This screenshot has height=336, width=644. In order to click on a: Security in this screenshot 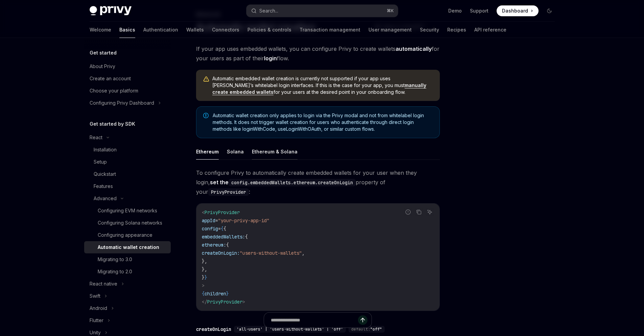, I will do `click(429, 29)`.